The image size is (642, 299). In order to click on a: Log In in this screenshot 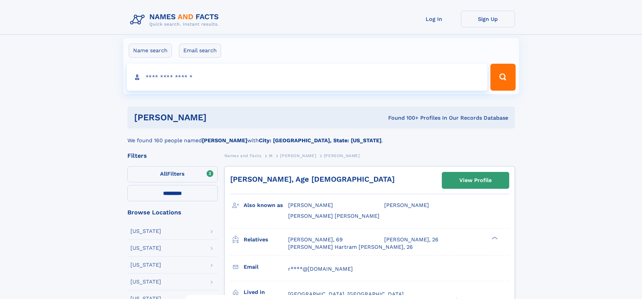, I will do `click(434, 19)`.